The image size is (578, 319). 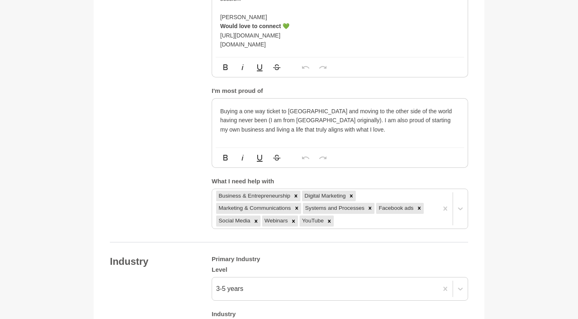 I want to click on strong: Would love to connect 💚, so click(x=255, y=26).